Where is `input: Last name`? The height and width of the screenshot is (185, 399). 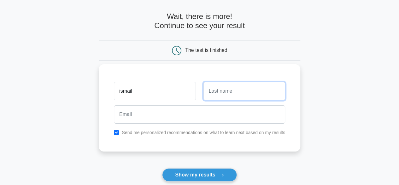 input: Last name is located at coordinates (244, 91).